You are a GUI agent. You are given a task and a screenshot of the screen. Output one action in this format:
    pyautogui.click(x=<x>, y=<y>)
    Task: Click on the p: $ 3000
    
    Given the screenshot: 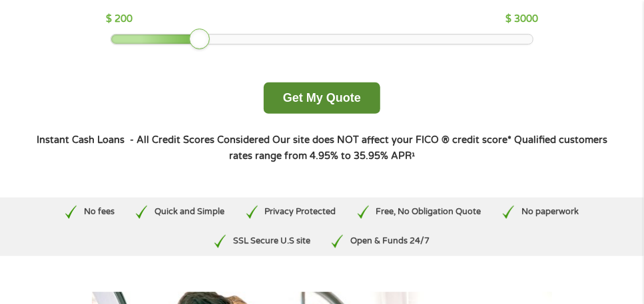 What is the action you would take?
    pyautogui.click(x=522, y=19)
    